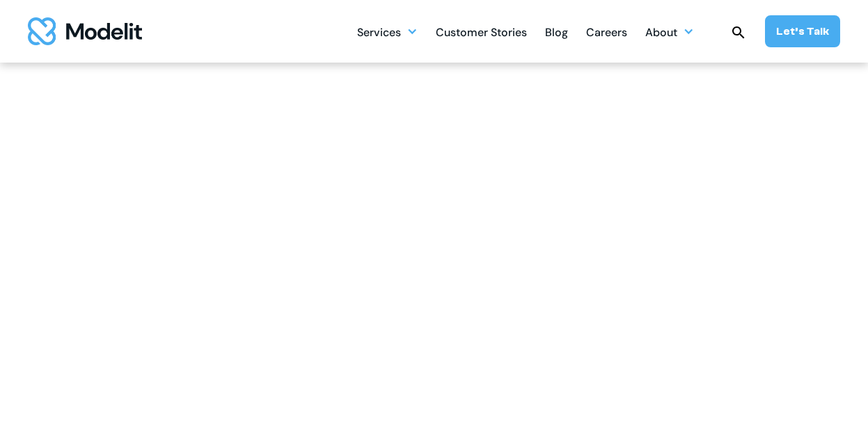 The height and width of the screenshot is (436, 868). I want to click on div: Blog, so click(556, 33).